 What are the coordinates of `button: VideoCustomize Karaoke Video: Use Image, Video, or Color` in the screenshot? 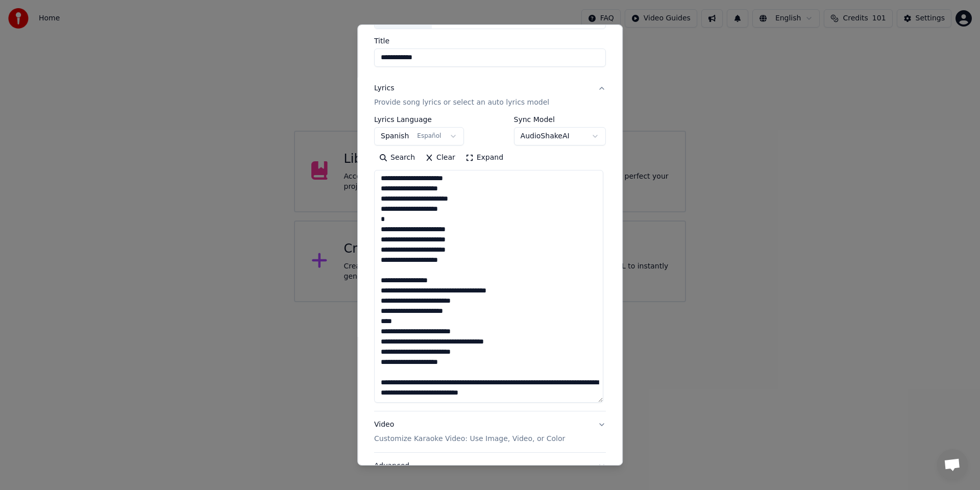 It's located at (490, 432).